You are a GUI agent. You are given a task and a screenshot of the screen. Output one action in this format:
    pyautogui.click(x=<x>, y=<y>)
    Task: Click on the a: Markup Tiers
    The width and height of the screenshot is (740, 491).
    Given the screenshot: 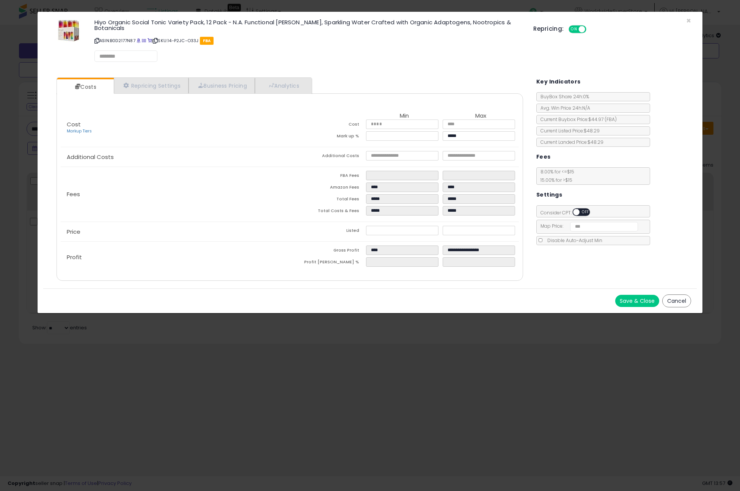 What is the action you would take?
    pyautogui.click(x=79, y=131)
    